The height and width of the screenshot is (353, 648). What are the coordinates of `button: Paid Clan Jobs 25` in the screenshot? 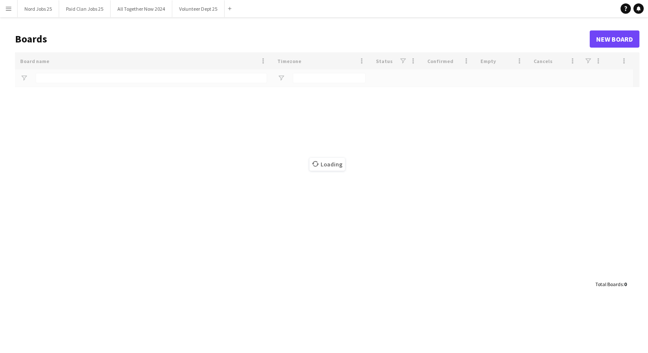 It's located at (85, 9).